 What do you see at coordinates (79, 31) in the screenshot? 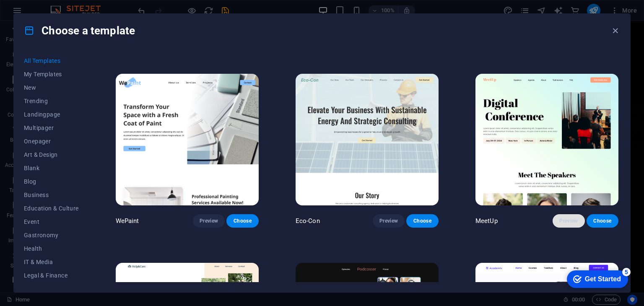
I see `h4: Choose a template` at bounding box center [79, 31].